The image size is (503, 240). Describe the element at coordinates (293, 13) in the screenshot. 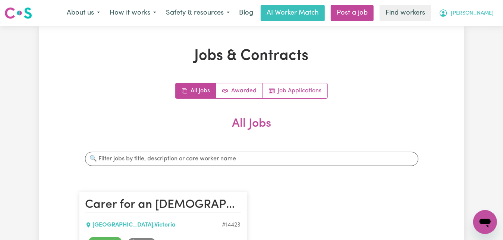

I see `a: AI Worker Match` at that location.